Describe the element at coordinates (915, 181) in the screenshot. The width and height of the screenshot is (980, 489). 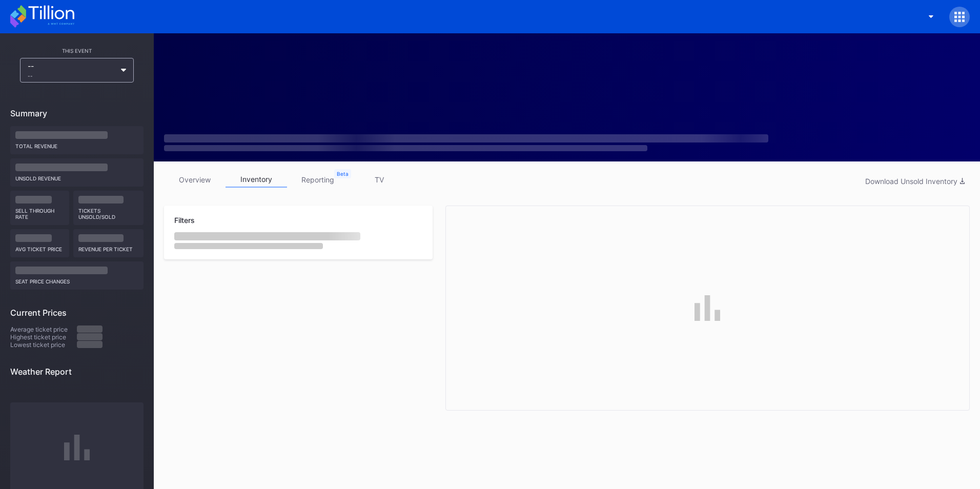
I see `button: Download Unsold Inventory` at that location.